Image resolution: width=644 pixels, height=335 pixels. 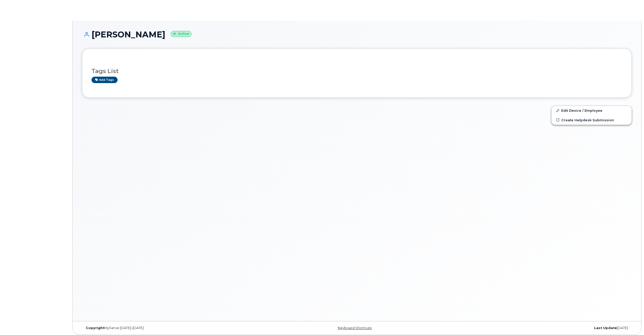 I want to click on a: Add tags, so click(x=105, y=80).